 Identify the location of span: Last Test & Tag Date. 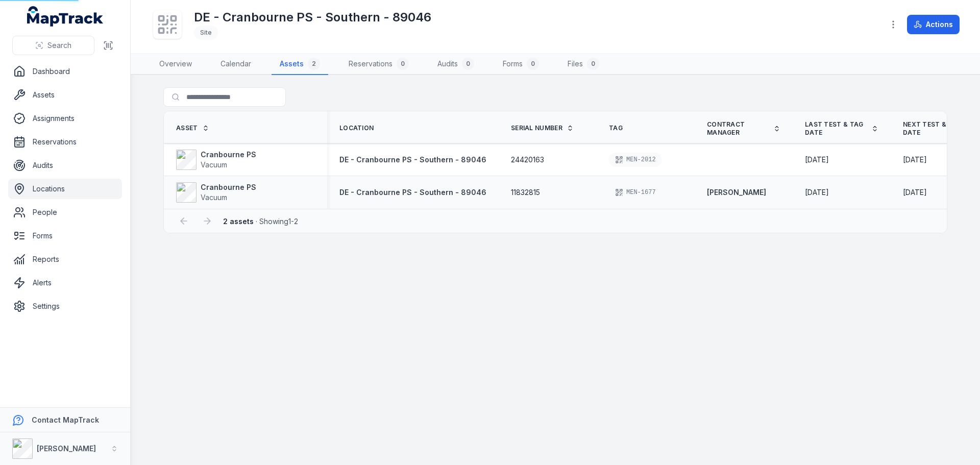
(836, 129).